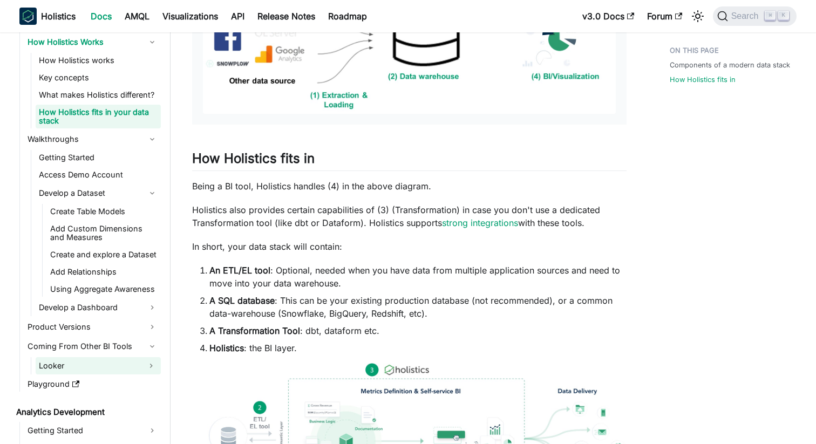 The width and height of the screenshot is (816, 444). I want to click on a: Product Versions, so click(92, 327).